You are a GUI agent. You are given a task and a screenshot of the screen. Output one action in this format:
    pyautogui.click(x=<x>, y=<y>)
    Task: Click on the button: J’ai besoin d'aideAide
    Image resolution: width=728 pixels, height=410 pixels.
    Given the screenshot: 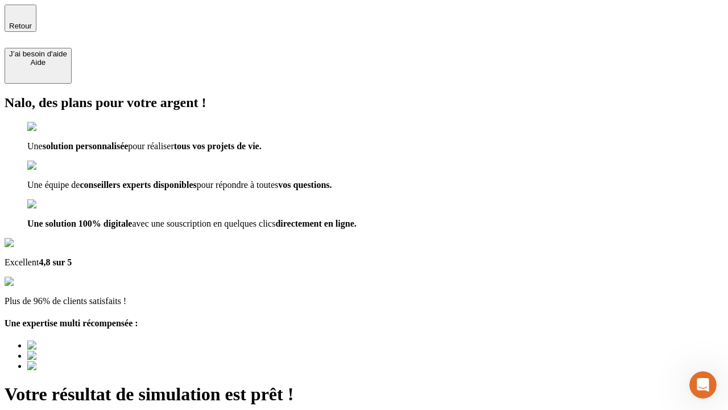 What is the action you would take?
    pyautogui.click(x=38, y=65)
    